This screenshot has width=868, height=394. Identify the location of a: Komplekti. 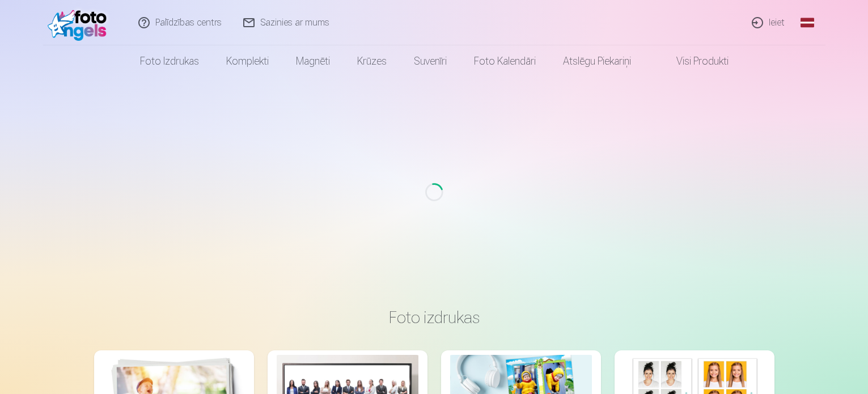
(247, 61).